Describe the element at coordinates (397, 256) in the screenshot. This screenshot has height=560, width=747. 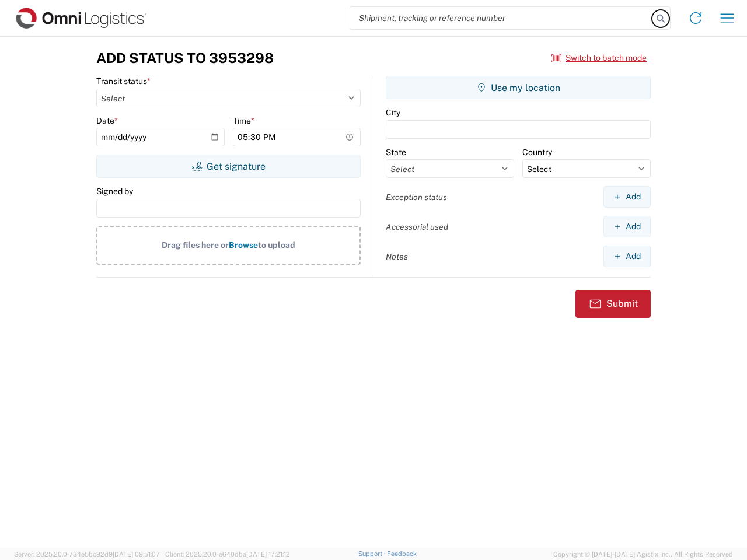
I see `label: Notes` at that location.